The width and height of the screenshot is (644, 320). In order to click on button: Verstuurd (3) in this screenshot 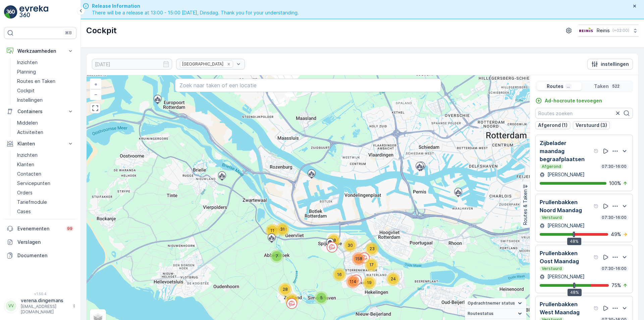, I will do `click(591, 125)`.